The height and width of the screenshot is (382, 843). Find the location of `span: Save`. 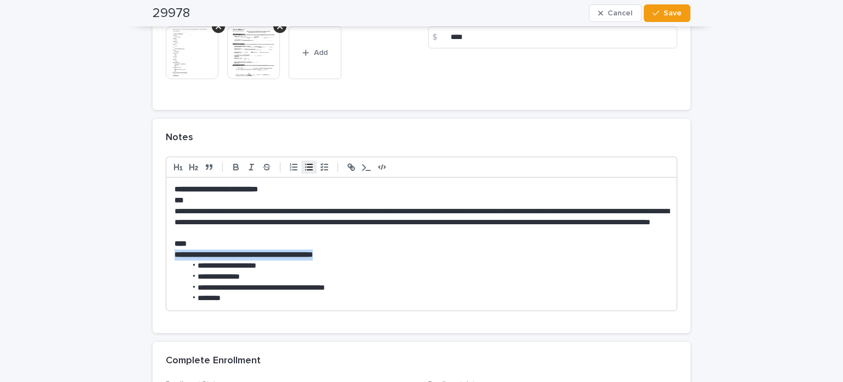

span: Save is located at coordinates (673, 13).